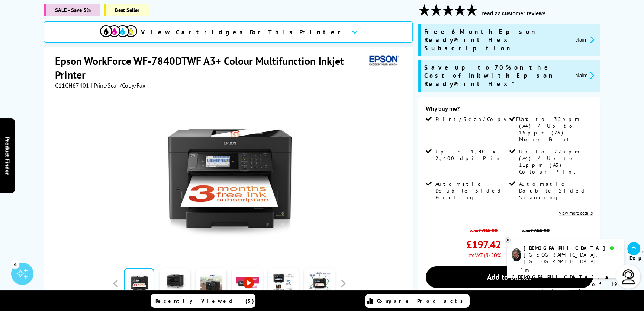 This screenshot has height=311, width=644. What do you see at coordinates (417, 300) in the screenshot?
I see `a: Compare Products` at bounding box center [417, 300].